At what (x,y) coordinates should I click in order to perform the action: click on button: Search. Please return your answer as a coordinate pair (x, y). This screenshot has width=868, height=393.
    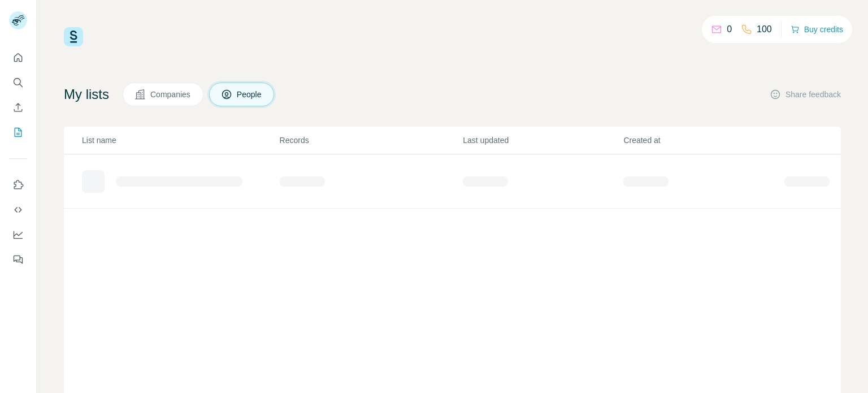
    Looking at the image, I should click on (18, 83).